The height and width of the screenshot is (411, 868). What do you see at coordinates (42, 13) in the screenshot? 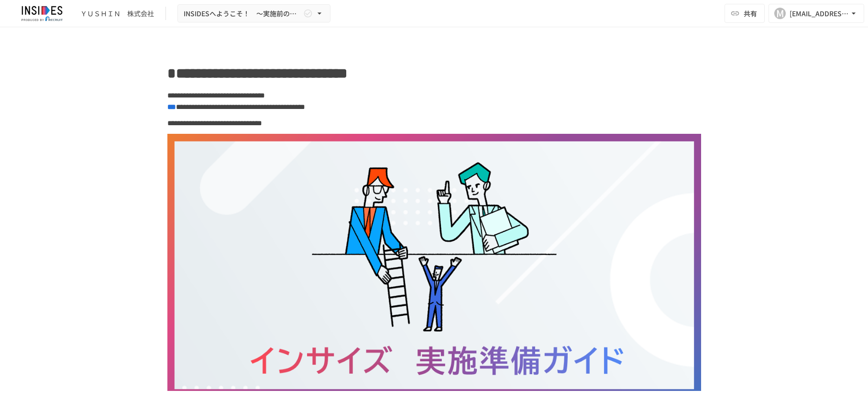
I see `img: JmGSPSkPjKwBq77AtHmwC7bJguQHJlCRQfAXtnx4WuV` at bounding box center [42, 13].